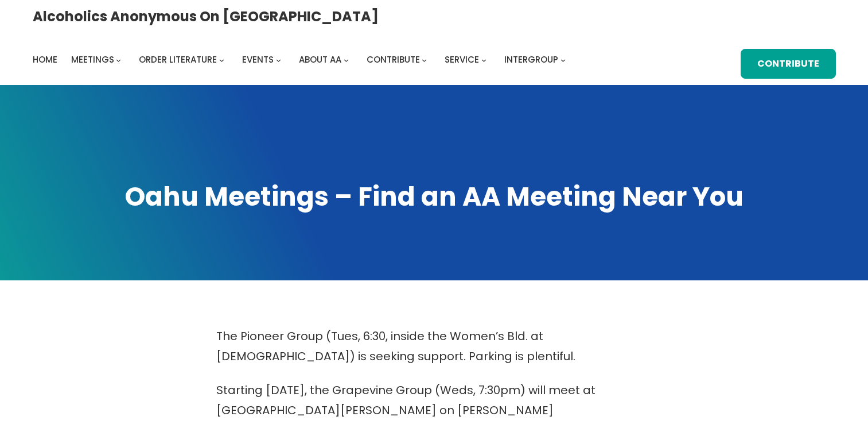  What do you see at coordinates (222, 60) in the screenshot?
I see `button: Order Literature submenu` at bounding box center [222, 60].